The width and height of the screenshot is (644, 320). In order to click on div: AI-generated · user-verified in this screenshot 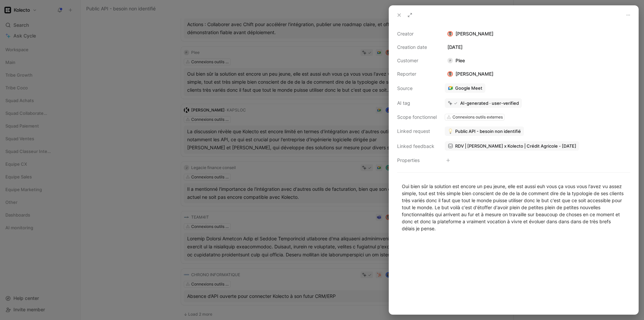, I will do `click(489, 103)`.